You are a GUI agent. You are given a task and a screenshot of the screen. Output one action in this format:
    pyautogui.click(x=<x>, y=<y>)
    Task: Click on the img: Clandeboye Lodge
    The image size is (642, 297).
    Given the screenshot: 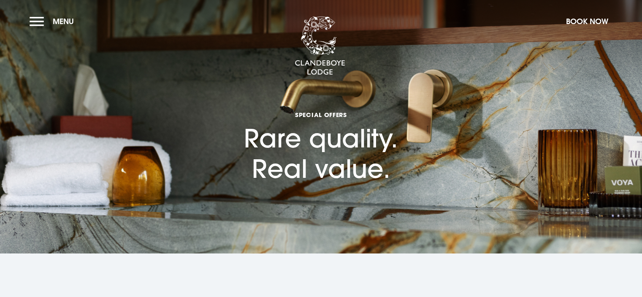 What is the action you would take?
    pyautogui.click(x=320, y=46)
    